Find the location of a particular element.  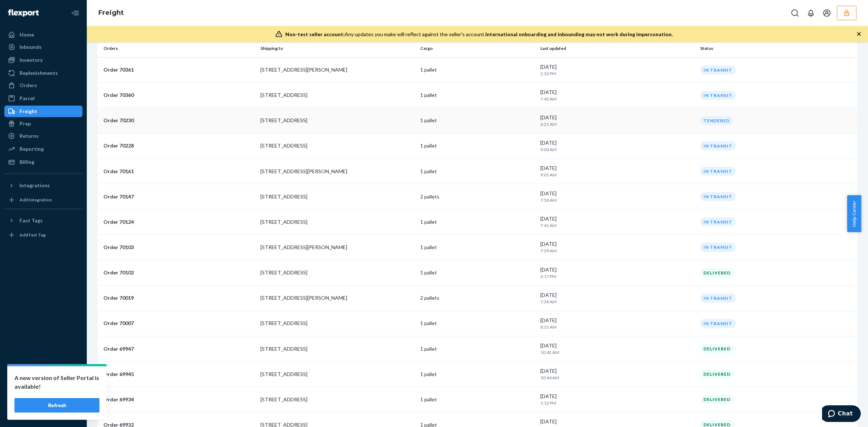

a: Replenishments is located at coordinates (44, 73).